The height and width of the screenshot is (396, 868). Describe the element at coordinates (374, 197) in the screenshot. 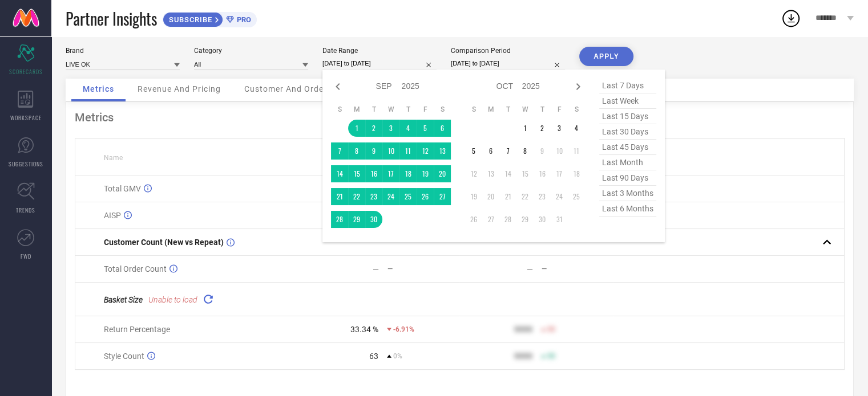

I see `td: Tue Sep 23 2025` at that location.